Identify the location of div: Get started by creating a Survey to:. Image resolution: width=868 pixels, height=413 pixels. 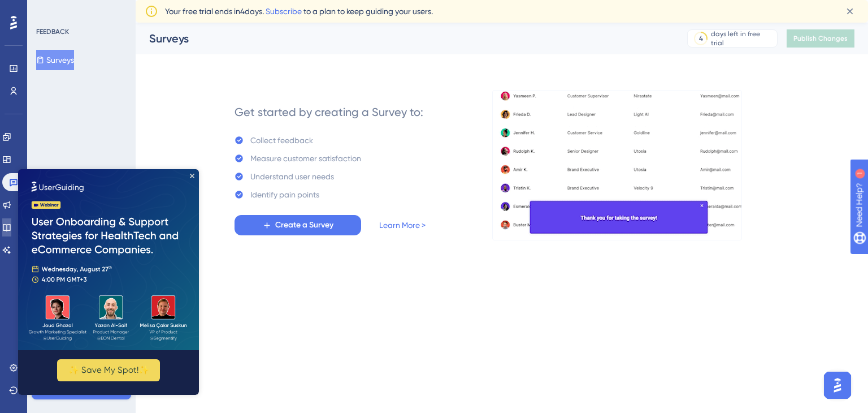
(329, 112).